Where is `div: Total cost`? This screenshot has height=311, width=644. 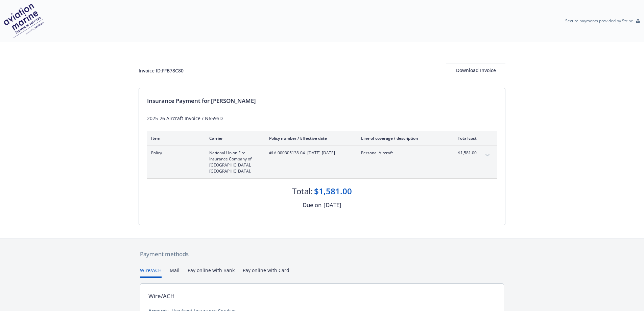 div: Total cost is located at coordinates (464, 138).